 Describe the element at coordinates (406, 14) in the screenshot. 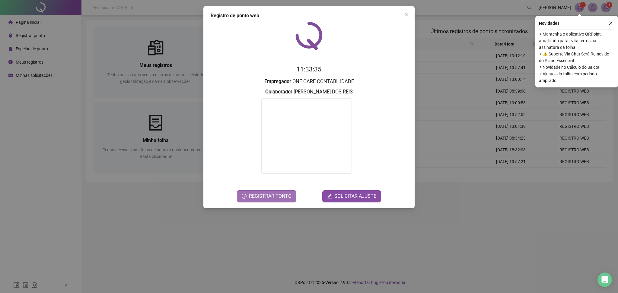

I see `button: Close` at that location.